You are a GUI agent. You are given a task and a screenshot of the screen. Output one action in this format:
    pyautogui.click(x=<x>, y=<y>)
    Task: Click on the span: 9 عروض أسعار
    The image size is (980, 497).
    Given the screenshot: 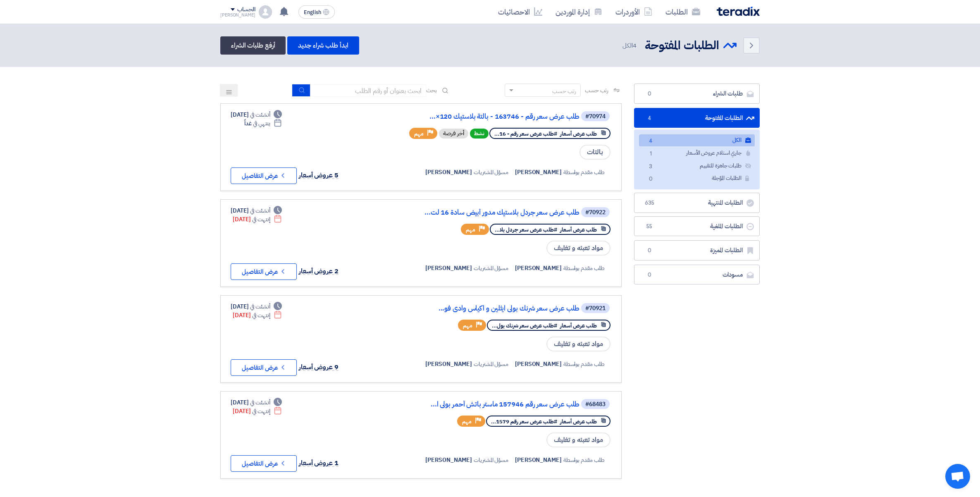 What is the action you would take?
    pyautogui.click(x=318, y=367)
    